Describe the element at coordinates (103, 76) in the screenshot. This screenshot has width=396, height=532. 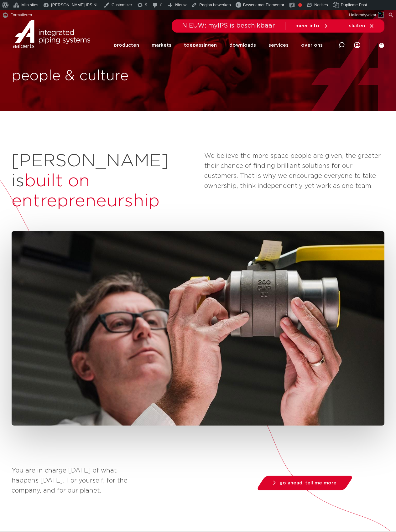
I see `h1: people & culture` at that location.